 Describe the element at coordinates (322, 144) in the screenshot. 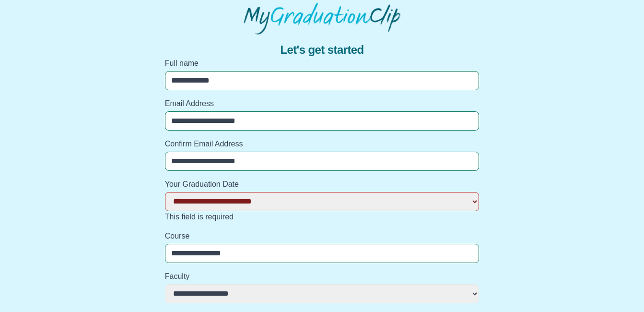

I see `label: Confirm Email Address` at that location.